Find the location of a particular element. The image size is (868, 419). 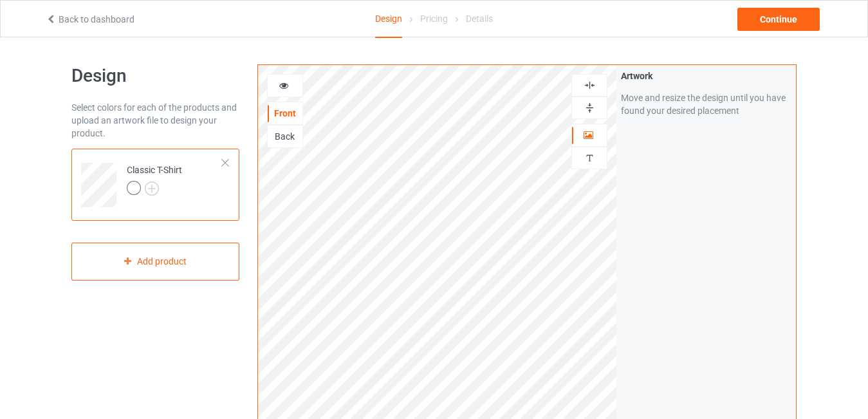

div: Details is located at coordinates (480, 19).